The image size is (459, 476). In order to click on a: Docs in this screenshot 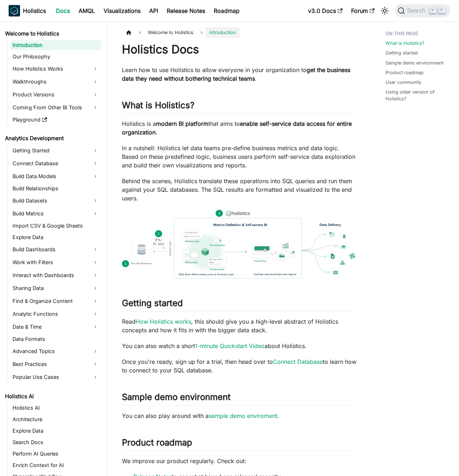, I will do `click(63, 11)`.